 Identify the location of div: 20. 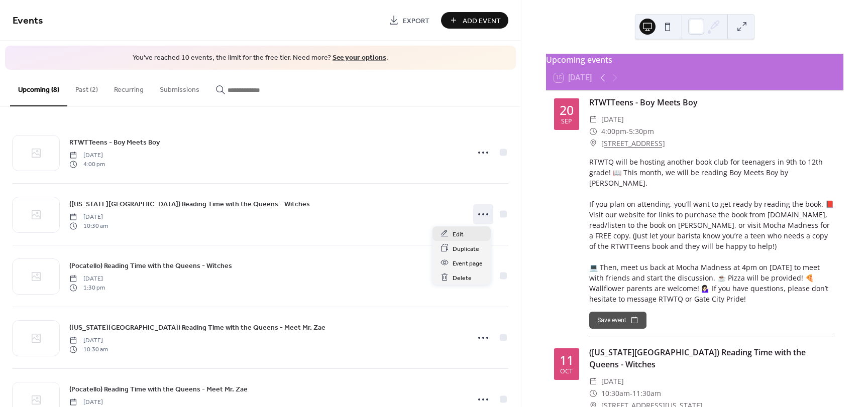
(567, 110).